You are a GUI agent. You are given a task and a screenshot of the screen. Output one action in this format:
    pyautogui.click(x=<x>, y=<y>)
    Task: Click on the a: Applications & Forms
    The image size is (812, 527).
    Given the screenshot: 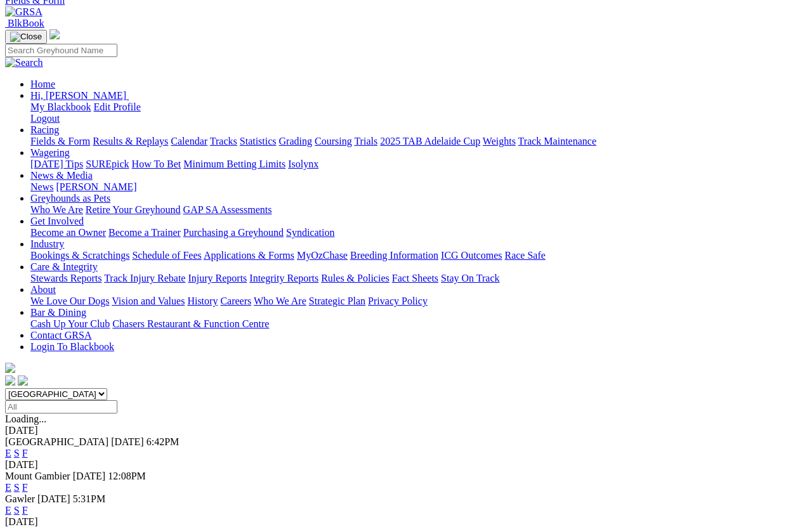 What is the action you would take?
    pyautogui.click(x=248, y=255)
    